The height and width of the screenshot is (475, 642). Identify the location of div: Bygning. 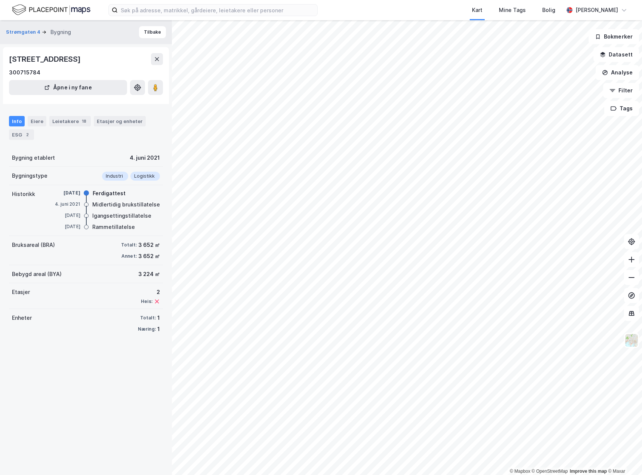
(61, 32).